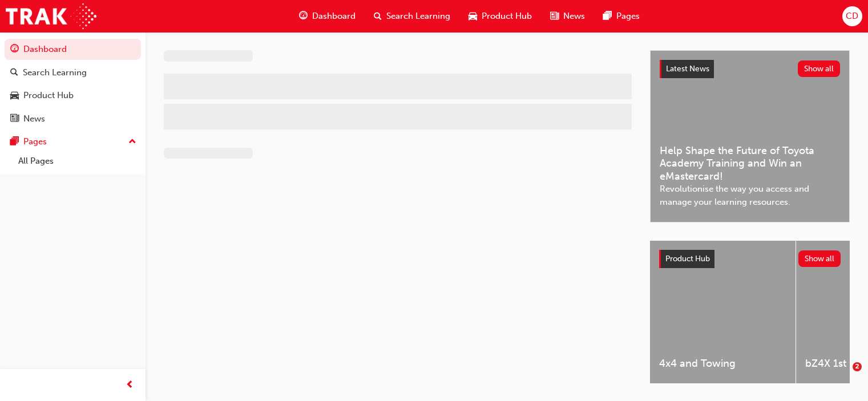 The height and width of the screenshot is (401, 868). Describe the element at coordinates (722, 312) in the screenshot. I see `a: 4x4 and Towing` at that location.